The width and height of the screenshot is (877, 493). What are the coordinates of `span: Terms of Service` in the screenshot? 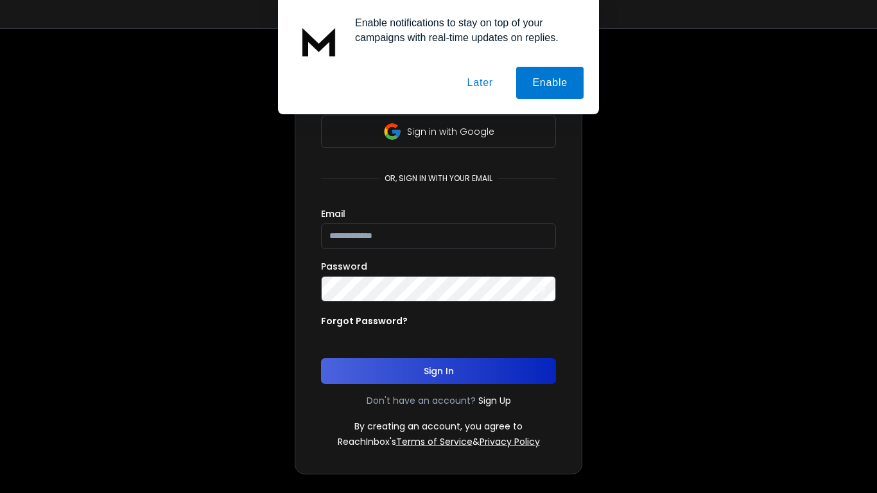 It's located at (434, 442).